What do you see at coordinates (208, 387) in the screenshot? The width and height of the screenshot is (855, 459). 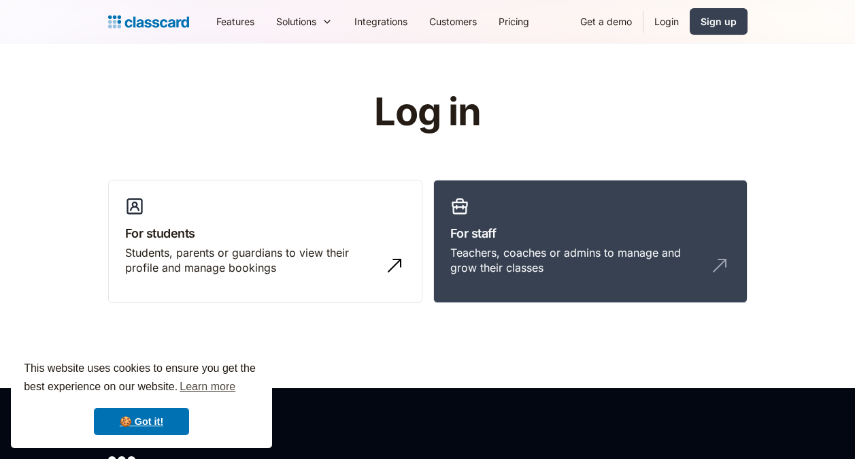 I see `a: learn more about cookies` at bounding box center [208, 387].